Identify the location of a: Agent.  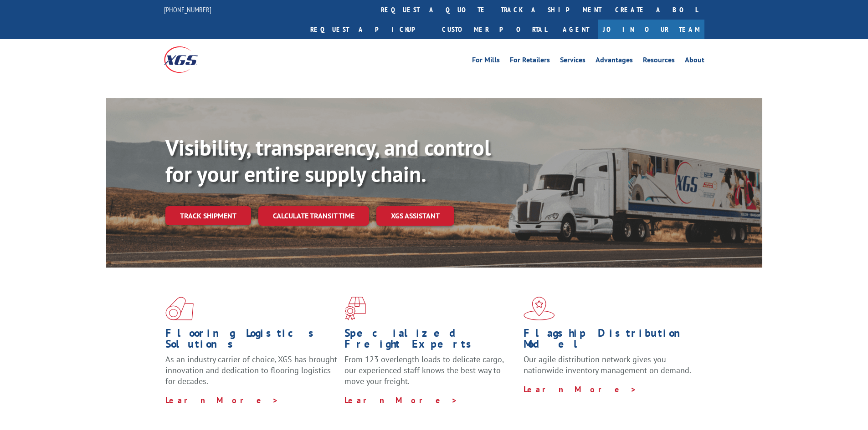
(576, 29).